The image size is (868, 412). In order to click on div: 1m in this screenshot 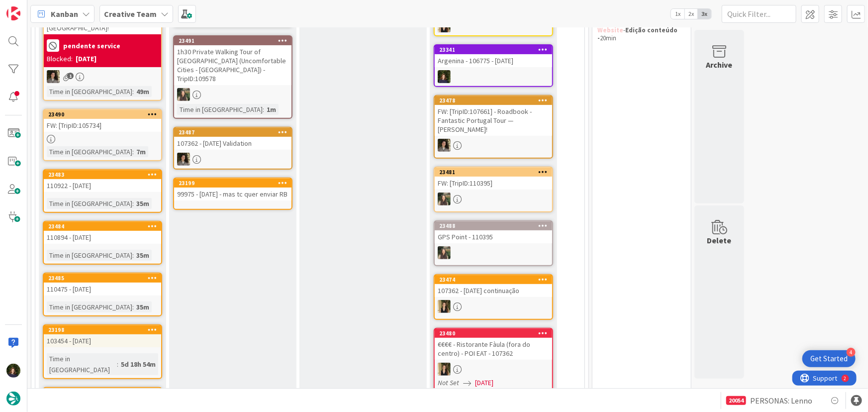, I will do `click(271, 110)`.